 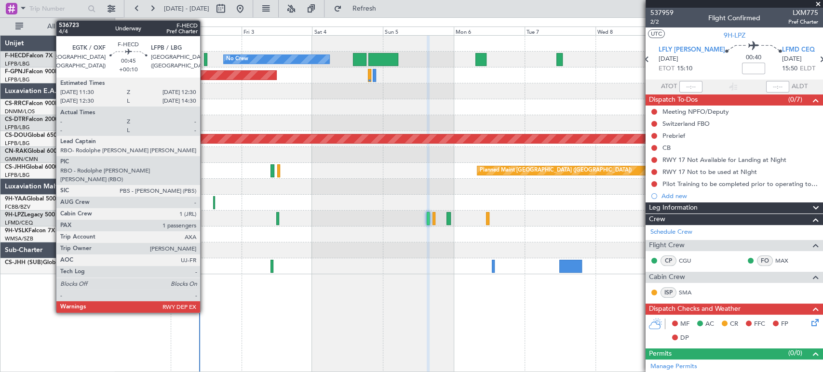 I want to click on div: Pilot Training to be completed prior to operating to LFMD, so click(x=740, y=184).